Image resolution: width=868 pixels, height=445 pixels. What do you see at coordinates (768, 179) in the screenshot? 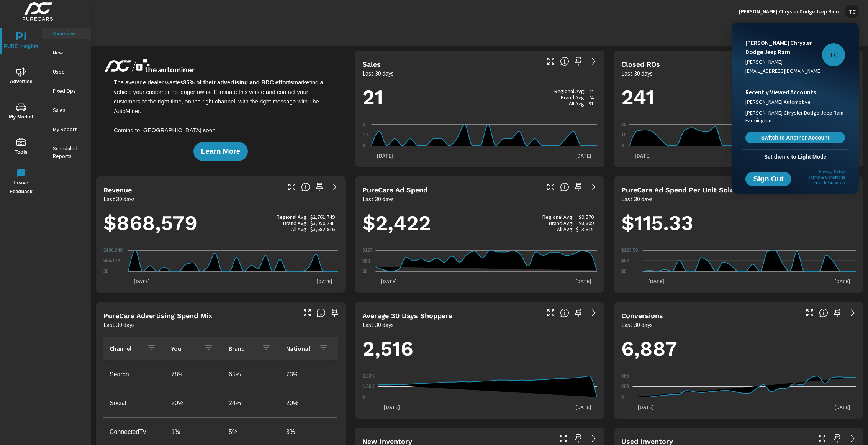
I see `span: Sign Out` at bounding box center [768, 179].